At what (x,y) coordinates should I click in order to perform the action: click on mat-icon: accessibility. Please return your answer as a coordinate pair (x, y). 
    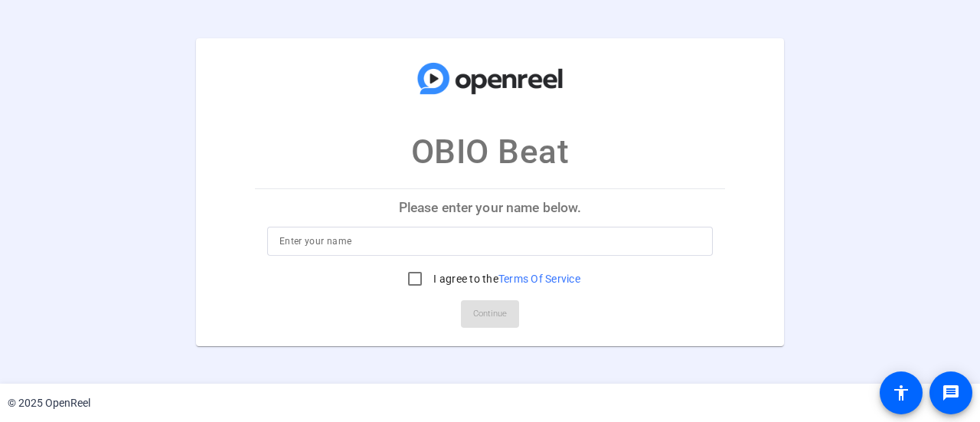
    Looking at the image, I should click on (901, 393).